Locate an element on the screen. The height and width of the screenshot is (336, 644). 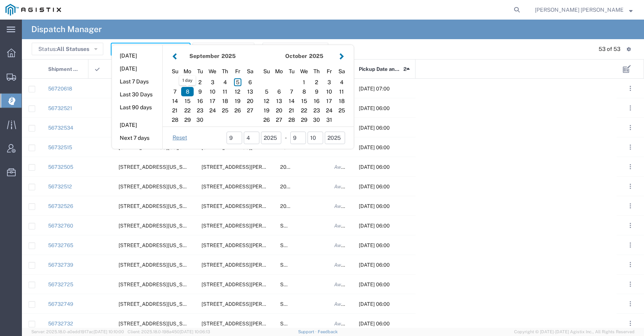
a: 56732749 is located at coordinates (61, 304).